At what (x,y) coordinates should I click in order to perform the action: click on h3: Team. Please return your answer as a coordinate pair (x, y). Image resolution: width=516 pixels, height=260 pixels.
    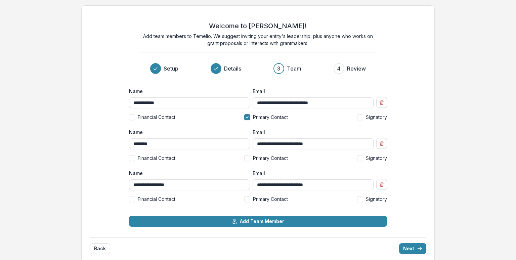
    Looking at the image, I should click on (294, 69).